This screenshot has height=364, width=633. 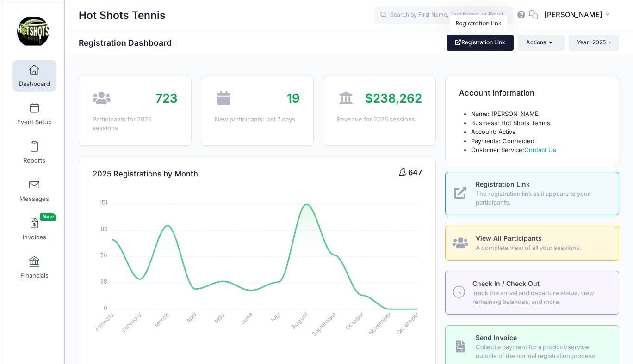 I want to click on a: View All Participants A complete view of all your sessions., so click(x=532, y=243).